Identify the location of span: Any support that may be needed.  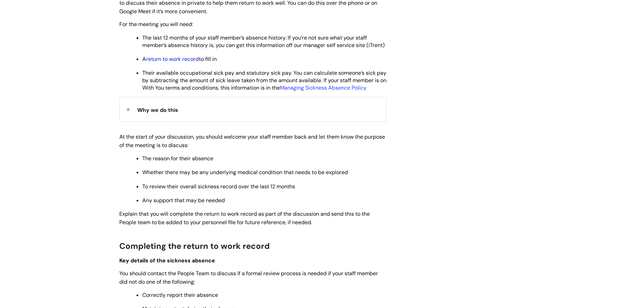
(184, 200).